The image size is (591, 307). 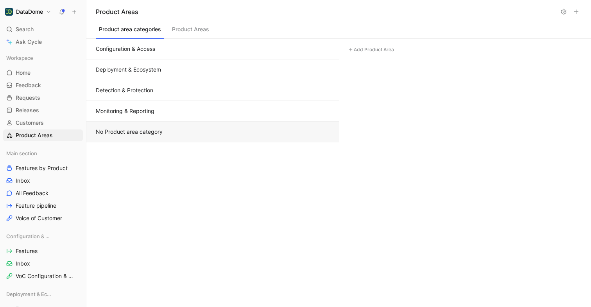 I want to click on button: Detection & Protection, so click(x=213, y=90).